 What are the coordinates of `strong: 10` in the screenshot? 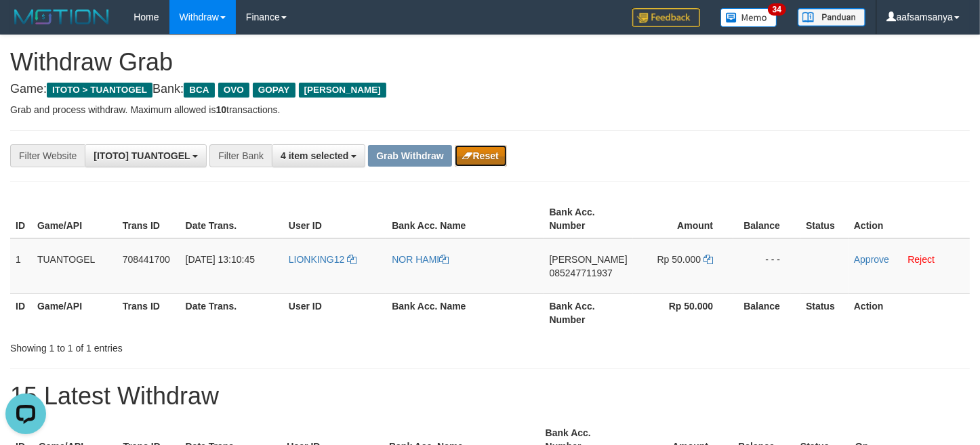 It's located at (221, 110).